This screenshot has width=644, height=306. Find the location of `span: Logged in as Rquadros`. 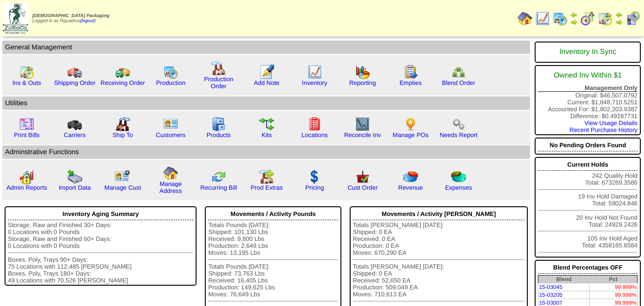

span: Logged in as Rquadros is located at coordinates (71, 18).